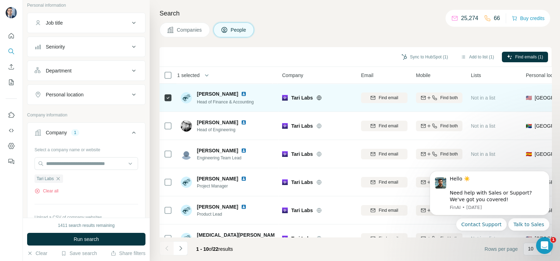  What do you see at coordinates (62, 60) in the screenshot?
I see `button: Quick reply: Contact Support` at bounding box center [62, 60].